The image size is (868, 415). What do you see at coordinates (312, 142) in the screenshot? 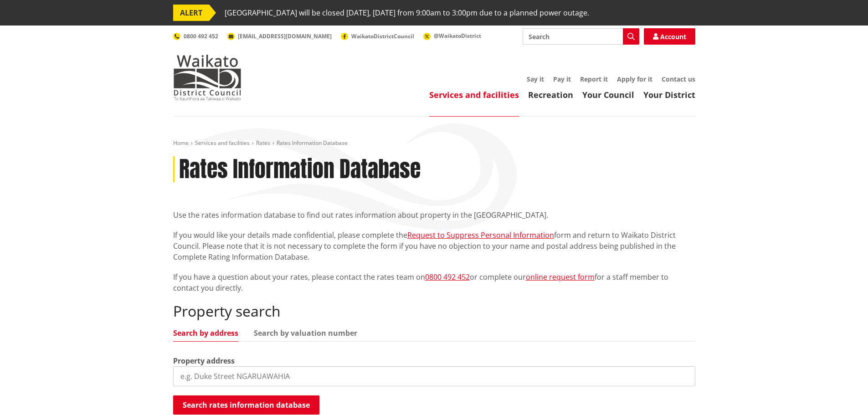
I see `span: Rates Information Database` at bounding box center [312, 142].